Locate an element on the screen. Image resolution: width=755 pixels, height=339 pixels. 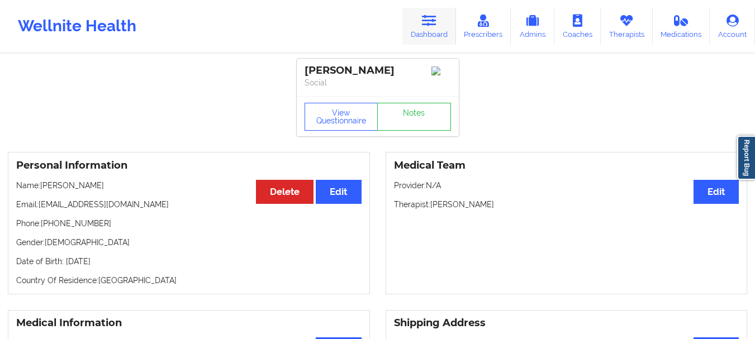
a: Account is located at coordinates (732, 26).